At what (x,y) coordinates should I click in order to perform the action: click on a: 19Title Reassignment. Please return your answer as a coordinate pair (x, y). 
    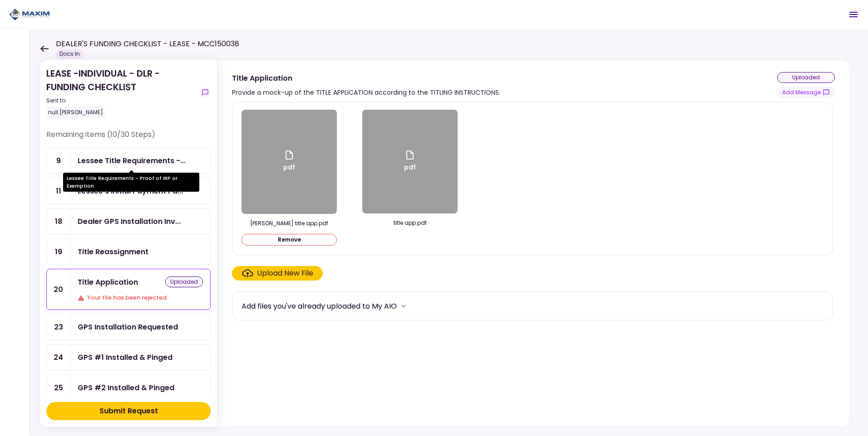
    Looking at the image, I should click on (128, 252).